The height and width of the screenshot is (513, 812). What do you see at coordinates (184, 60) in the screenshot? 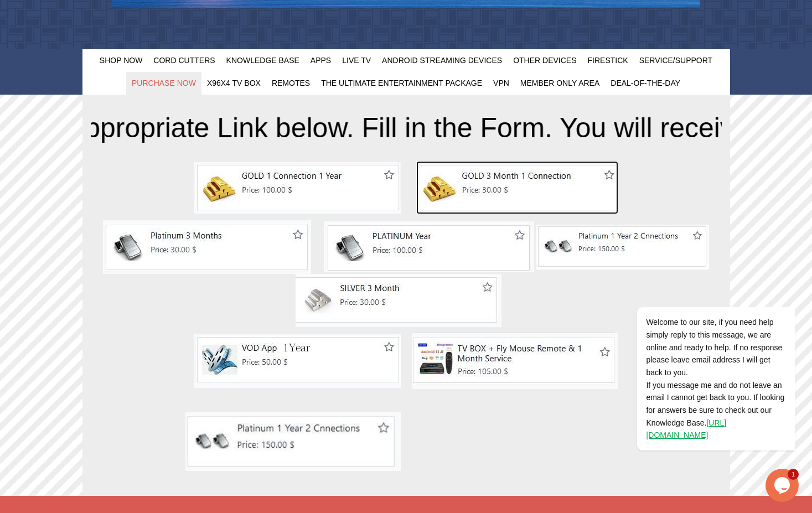
I see `a: Cord Cutters` at bounding box center [184, 60].